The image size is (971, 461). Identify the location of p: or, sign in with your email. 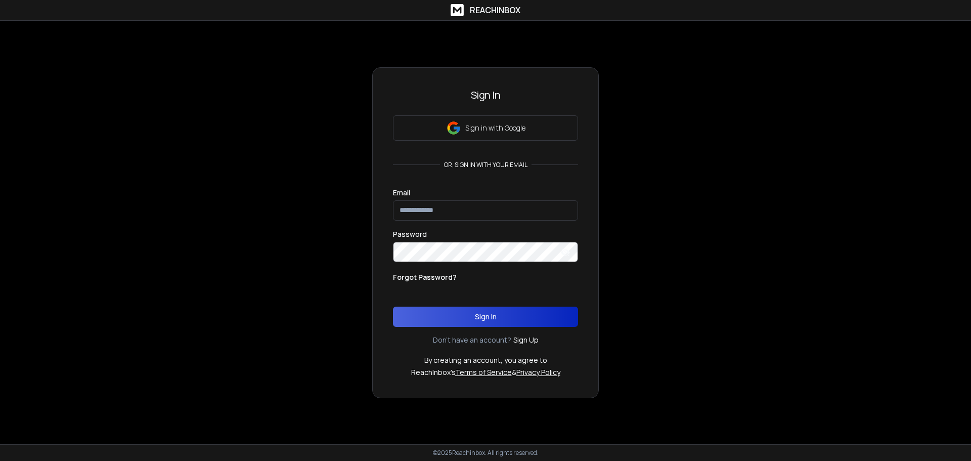
(485, 165).